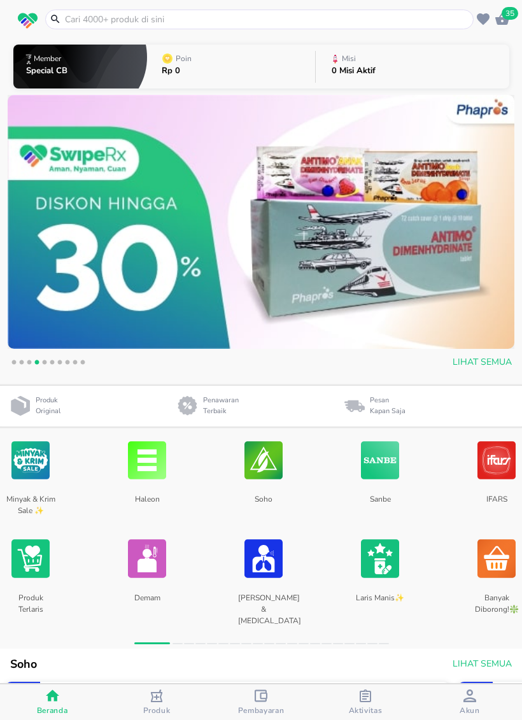 This screenshot has height=720, width=522. What do you see at coordinates (379, 505) in the screenshot?
I see `p: Sanbe` at bounding box center [379, 505].